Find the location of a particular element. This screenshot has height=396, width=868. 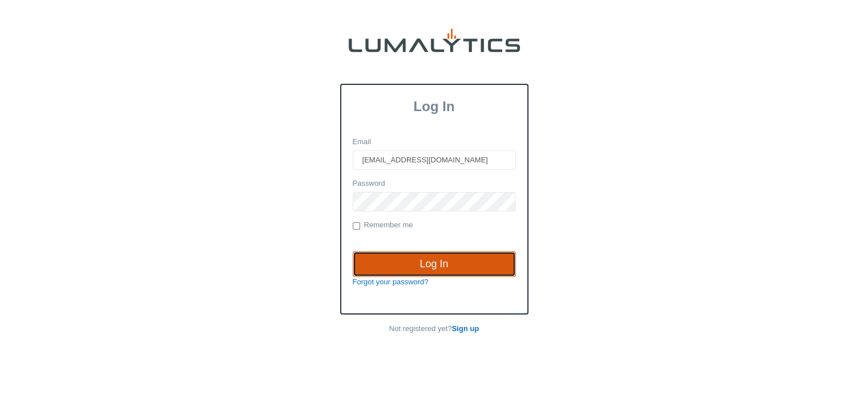

input: Email is located at coordinates (434, 160).